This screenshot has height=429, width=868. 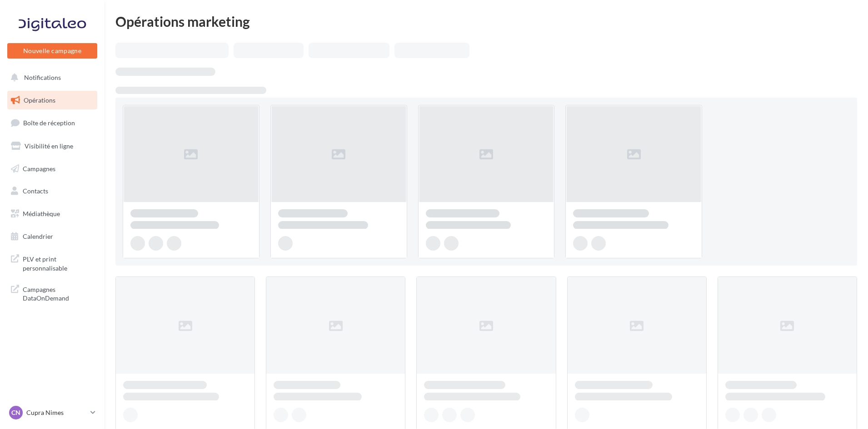 I want to click on span: Médiathèque, so click(x=41, y=214).